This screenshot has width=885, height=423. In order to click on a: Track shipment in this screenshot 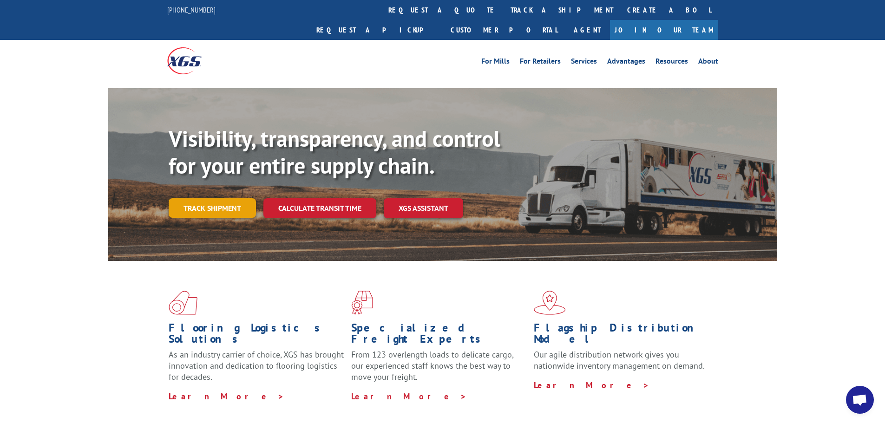, I will do `click(212, 208)`.